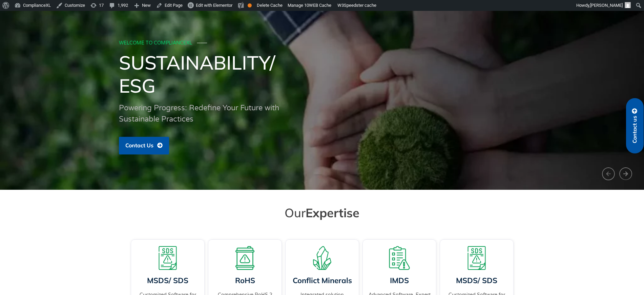 Image resolution: width=644 pixels, height=295 pixels. What do you see at coordinates (332, 212) in the screenshot?
I see `span: Expertise` at bounding box center [332, 212].